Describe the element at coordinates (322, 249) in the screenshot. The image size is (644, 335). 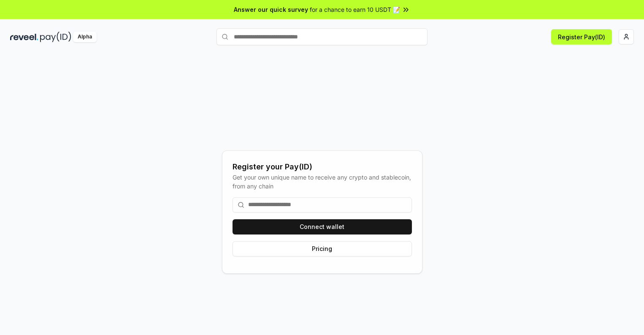
I see `button: Pricing` at that location.